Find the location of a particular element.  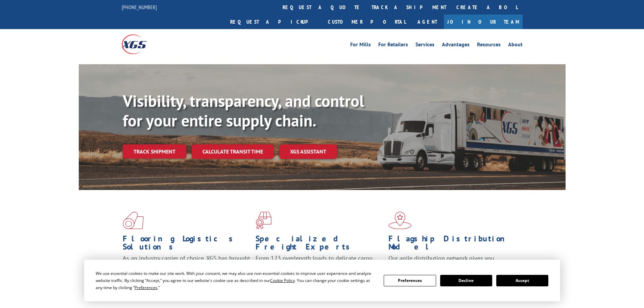

span: Cookie Policy is located at coordinates (282, 280).